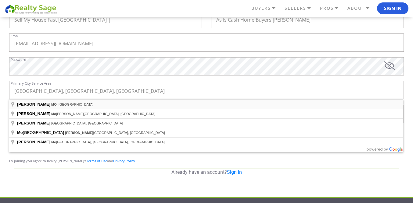  What do you see at coordinates (393, 9) in the screenshot?
I see `button: Sign In` at bounding box center [393, 9].